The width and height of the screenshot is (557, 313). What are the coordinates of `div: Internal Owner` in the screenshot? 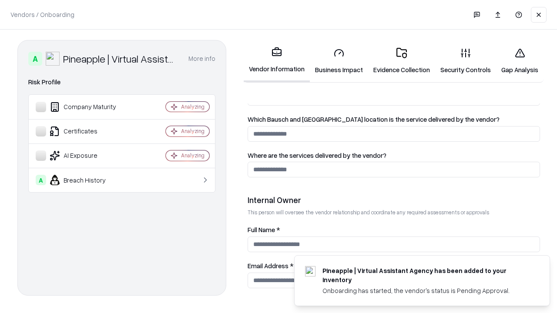 It's located at (394, 200).